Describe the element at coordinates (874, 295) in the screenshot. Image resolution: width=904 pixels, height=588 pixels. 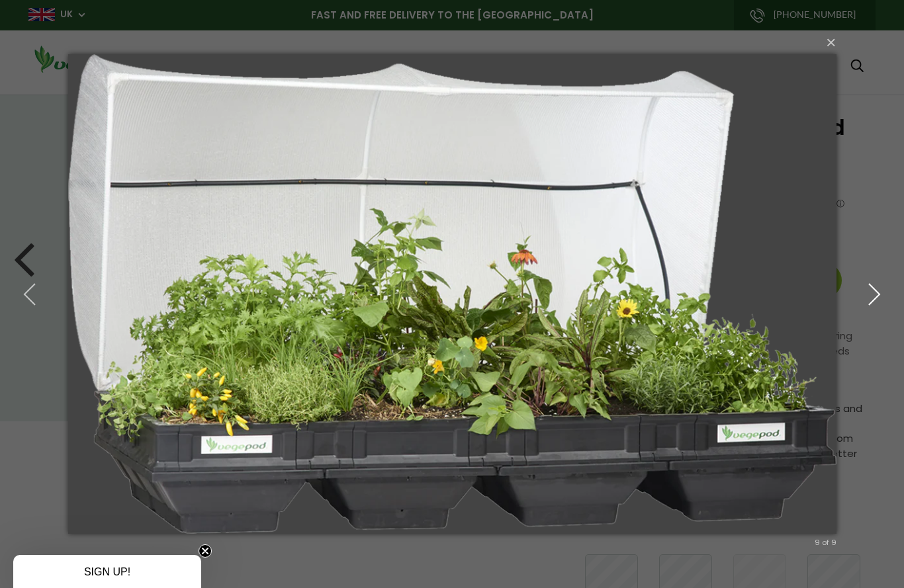
I see `button: Next (Right arrow key)` at that location.